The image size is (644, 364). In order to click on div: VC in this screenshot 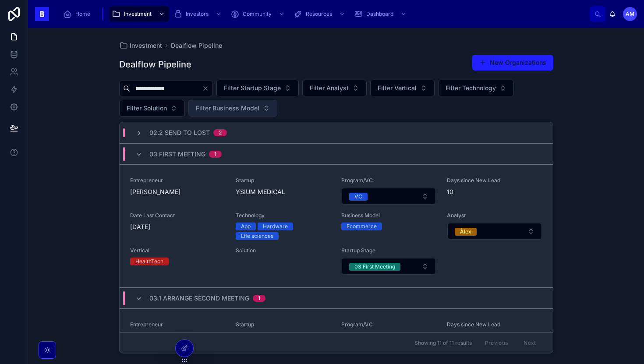, I will do `click(358, 197)`.